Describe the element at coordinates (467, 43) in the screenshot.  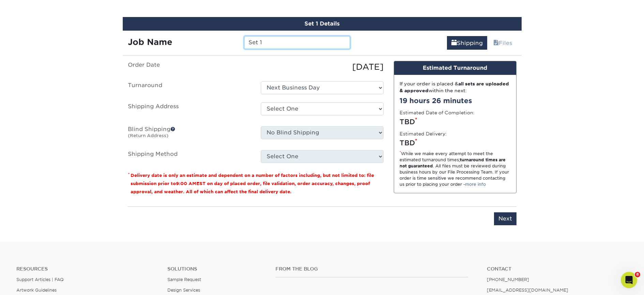
I see `a: Shipping` at that location.